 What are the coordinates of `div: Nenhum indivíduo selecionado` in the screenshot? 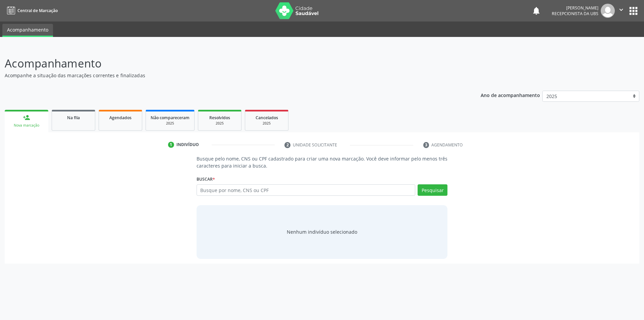 It's located at (322, 232).